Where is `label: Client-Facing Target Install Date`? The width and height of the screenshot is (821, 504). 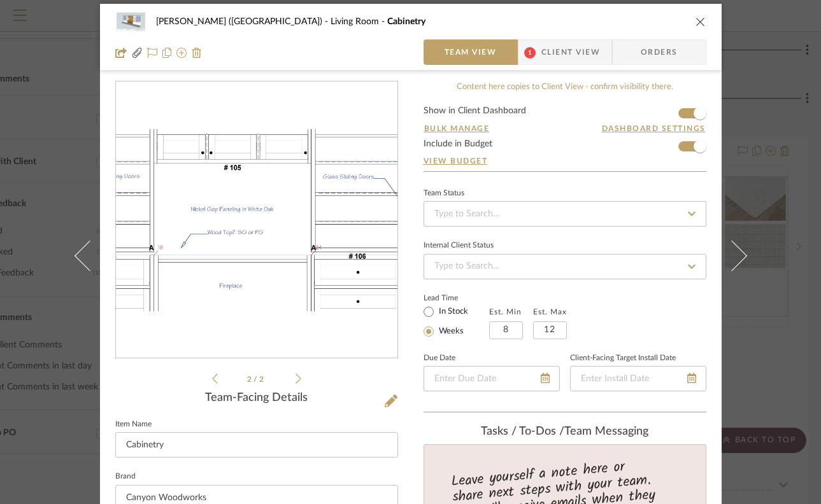 label: Client-Facing Target Install Date is located at coordinates (623, 359).